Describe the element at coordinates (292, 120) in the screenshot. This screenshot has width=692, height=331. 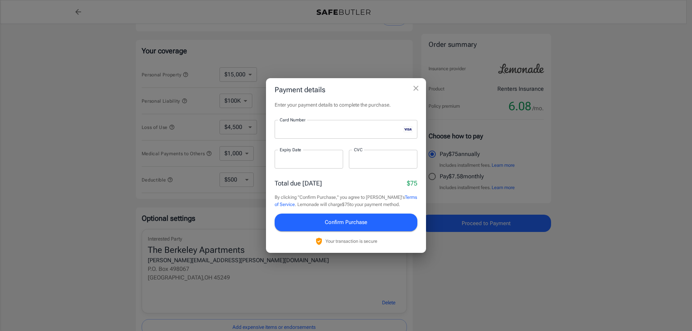
I see `label: Card Number` at that location.